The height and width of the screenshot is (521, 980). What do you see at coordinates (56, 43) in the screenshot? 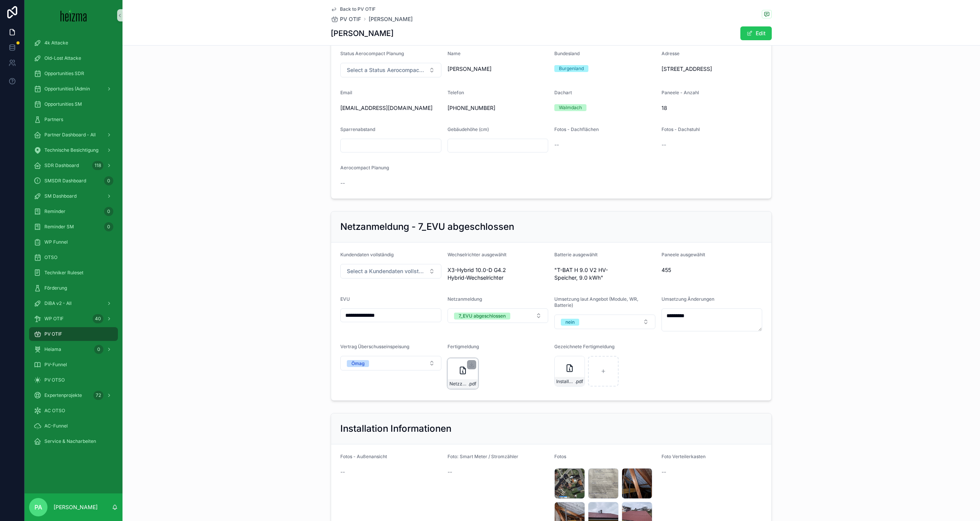
I see `span: 4k Attacke` at bounding box center [56, 43].